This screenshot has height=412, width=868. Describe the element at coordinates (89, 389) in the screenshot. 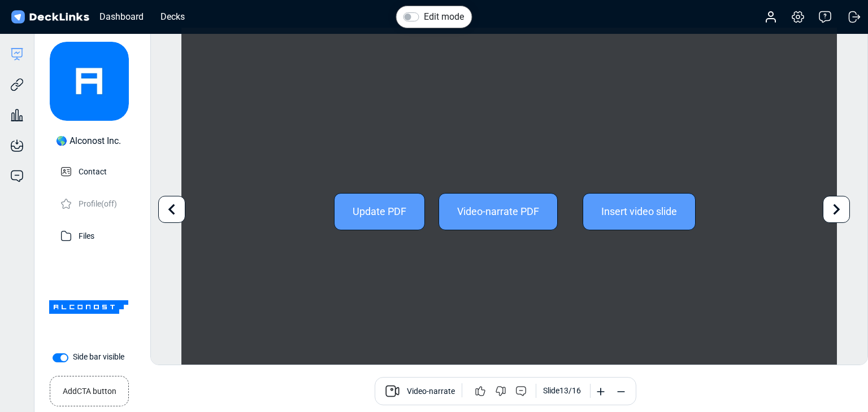

I see `small: Add CTA button` at that location.